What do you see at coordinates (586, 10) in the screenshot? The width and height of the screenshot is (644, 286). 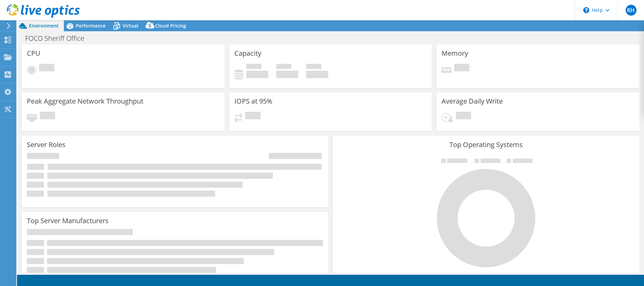 I see `svg: \n` at bounding box center [586, 10].